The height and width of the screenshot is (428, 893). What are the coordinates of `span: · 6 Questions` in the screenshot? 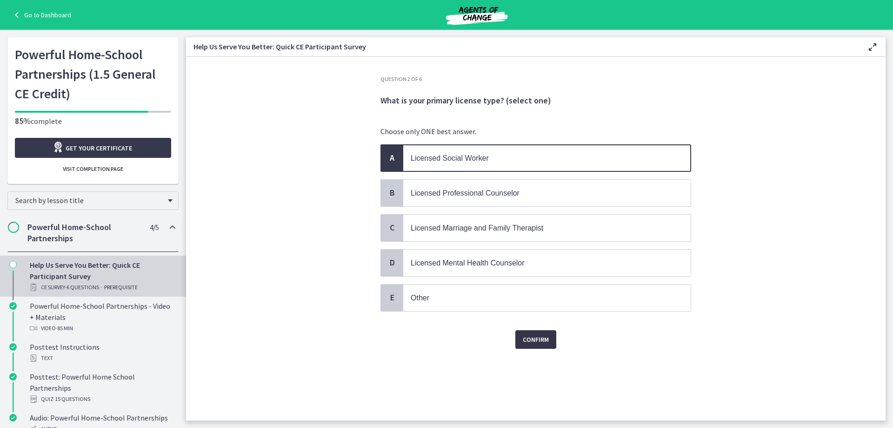 It's located at (82, 287).